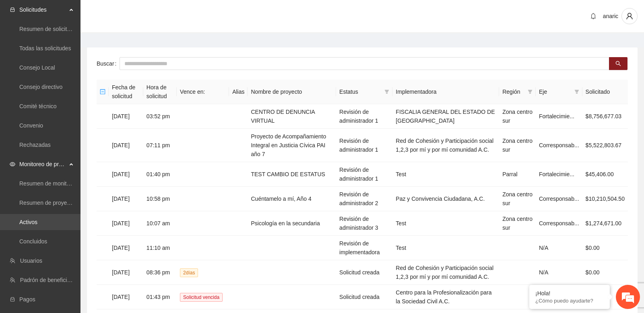 This screenshot has width=644, height=313. Describe the element at coordinates (292, 145) in the screenshot. I see `td: Proyecto de Acompañamiento Integral en Justicia Cívica PAI año 7` at that location.